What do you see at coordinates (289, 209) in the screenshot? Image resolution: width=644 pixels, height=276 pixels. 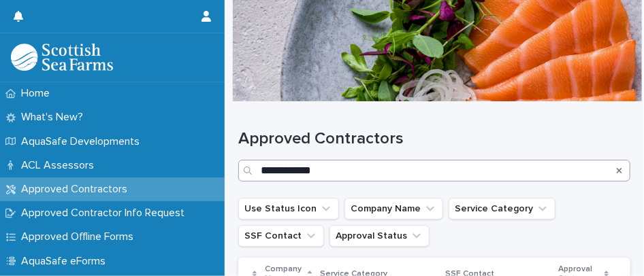 I see `button: Use Status Icon` at bounding box center [289, 209].